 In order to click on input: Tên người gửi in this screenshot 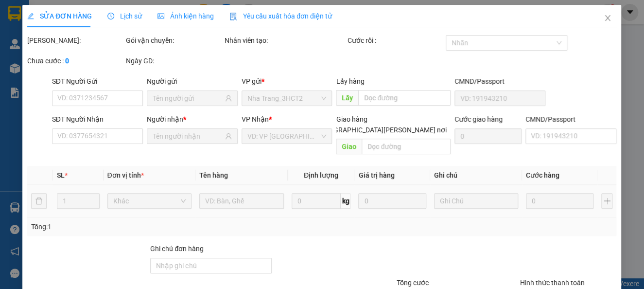, I will do `click(188, 98)`.